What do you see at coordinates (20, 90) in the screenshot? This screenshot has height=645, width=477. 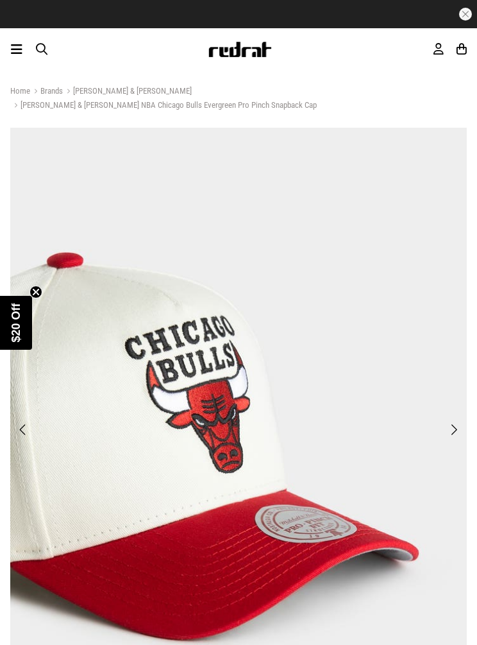 I see `a: Home` at bounding box center [20, 90].